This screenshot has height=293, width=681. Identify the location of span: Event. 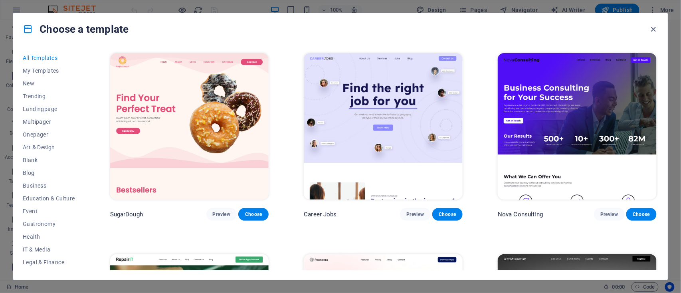
(49, 211).